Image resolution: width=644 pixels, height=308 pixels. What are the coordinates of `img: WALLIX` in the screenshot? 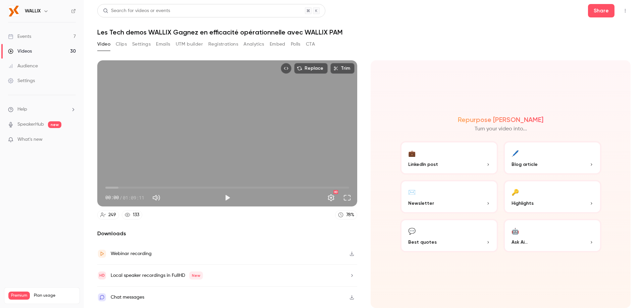 It's located at (14, 11).